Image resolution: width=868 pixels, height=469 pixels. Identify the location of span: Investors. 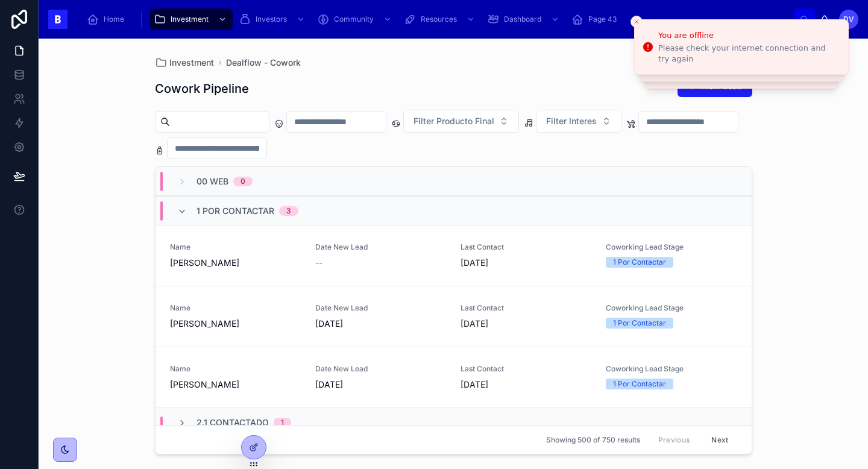
(271, 19).